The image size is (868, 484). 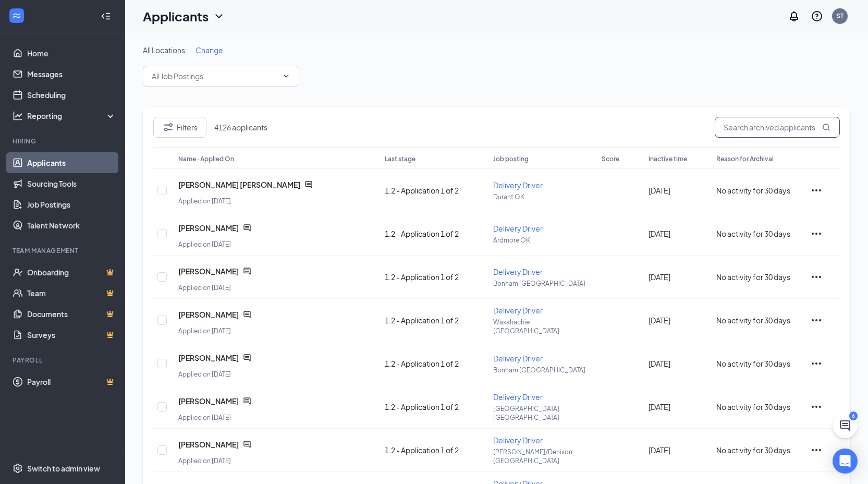 I want to click on span: Reason for Archival, so click(x=745, y=158).